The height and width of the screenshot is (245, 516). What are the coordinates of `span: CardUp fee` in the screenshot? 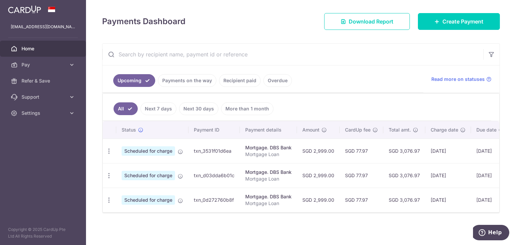 It's located at (358, 130).